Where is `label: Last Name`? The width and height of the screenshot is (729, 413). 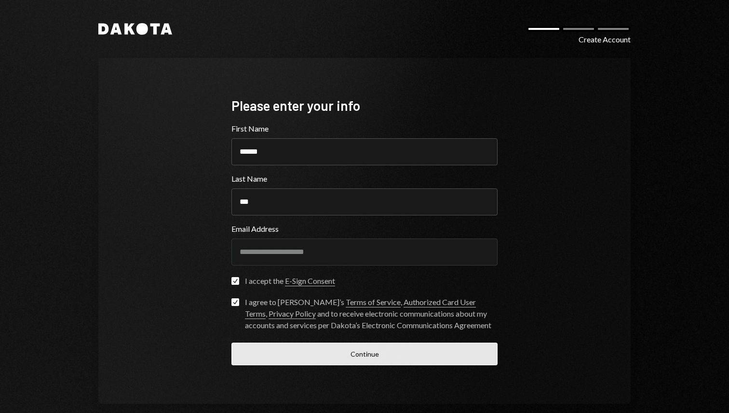
label: Last Name is located at coordinates (365, 179).